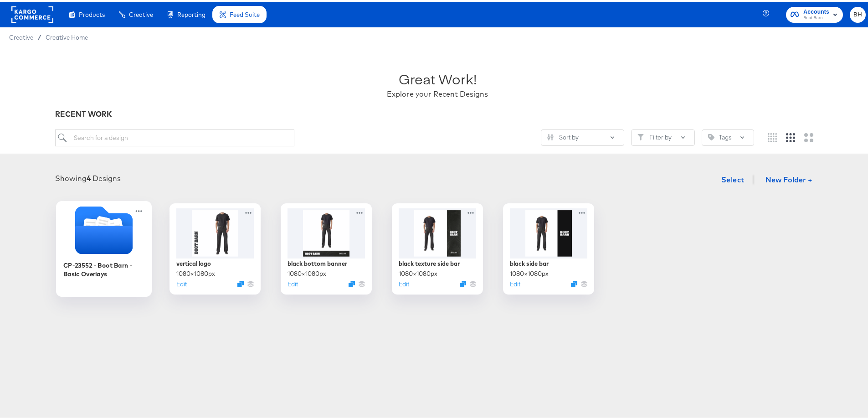 The width and height of the screenshot is (868, 419). What do you see at coordinates (437, 247) in the screenshot?
I see `div: black texture side bar1080×1080pxEditDuplicate` at bounding box center [437, 247].